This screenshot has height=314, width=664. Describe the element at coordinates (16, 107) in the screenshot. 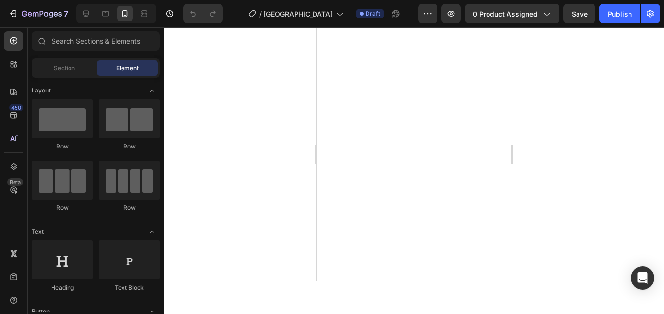

I see `div: 450` at that location.